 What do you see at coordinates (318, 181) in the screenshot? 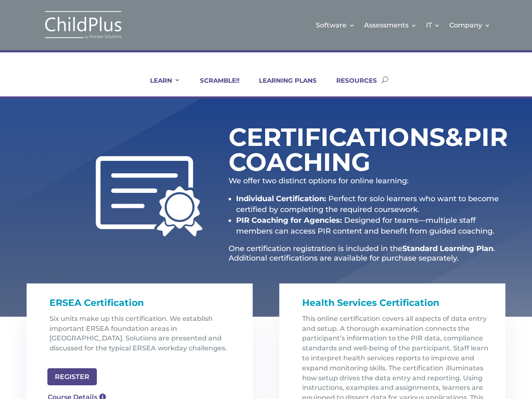
I see `span: We offer two distinct options for online learning:` at bounding box center [318, 181].